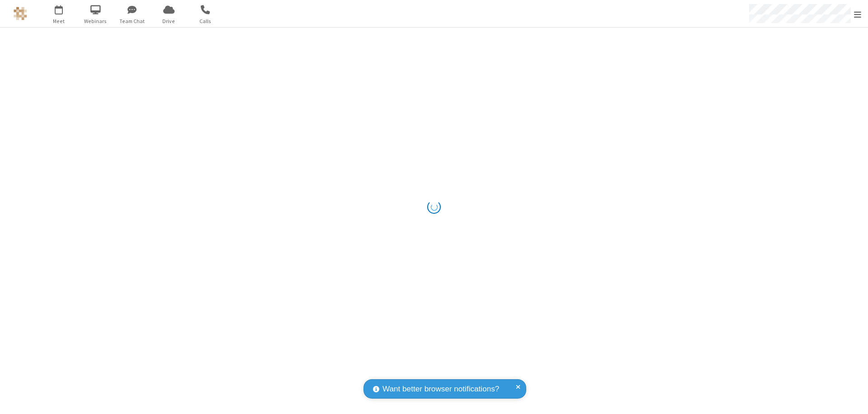 This screenshot has width=868, height=414. Describe the element at coordinates (95, 21) in the screenshot. I see `span: Webinars` at that location.